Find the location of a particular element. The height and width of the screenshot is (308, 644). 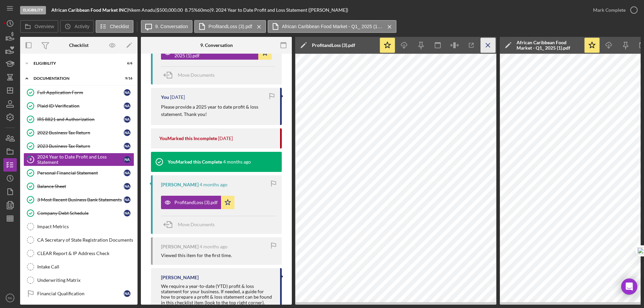

label: ProfitandLoss (3).pdf is located at coordinates (231, 27).